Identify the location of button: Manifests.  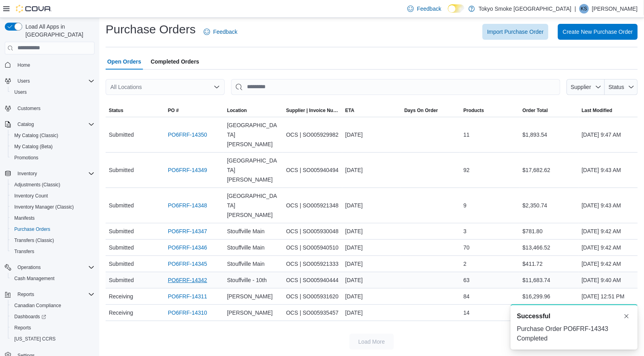
(53, 218).